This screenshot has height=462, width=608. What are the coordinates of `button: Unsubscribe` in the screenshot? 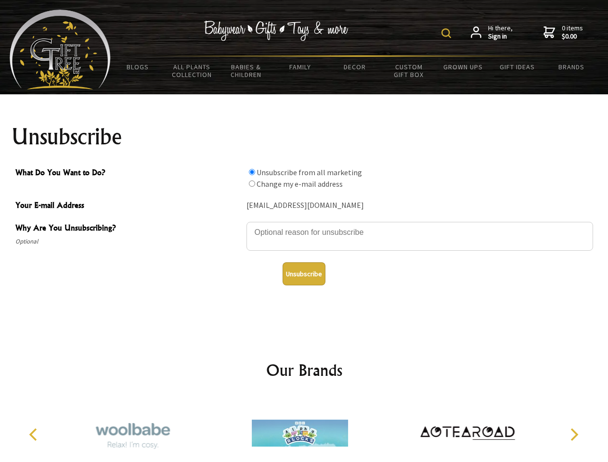 It's located at (304, 274).